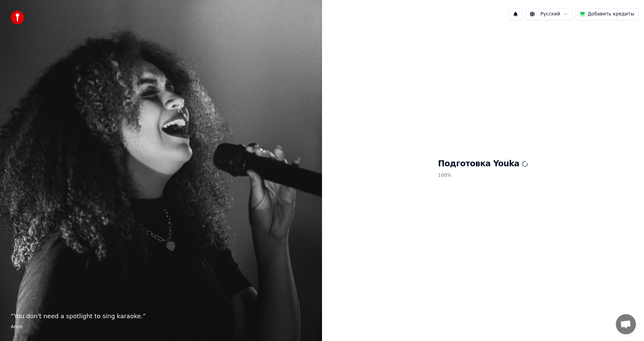 The image size is (644, 341). Describe the element at coordinates (607, 14) in the screenshot. I see `button: Добавить кредиты` at that location.